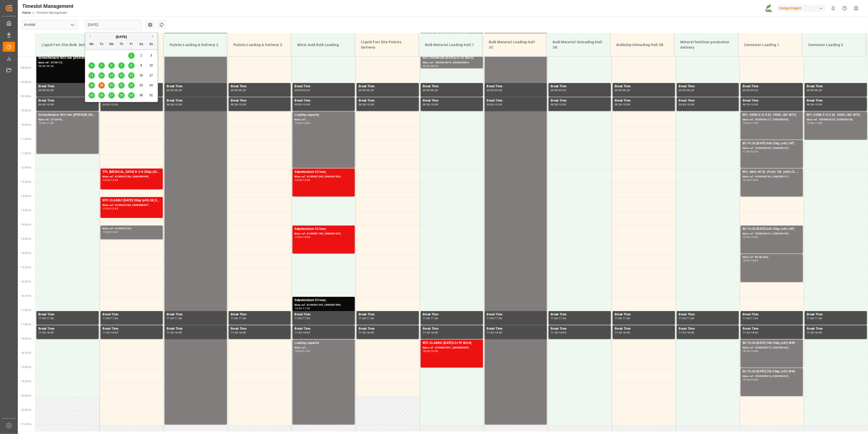 Image resolution: width=868 pixels, height=434 pixels. What do you see at coordinates (121, 66) in the screenshot?
I see `div: Choose Thursday, August 7th, 2025` at bounding box center [121, 66].